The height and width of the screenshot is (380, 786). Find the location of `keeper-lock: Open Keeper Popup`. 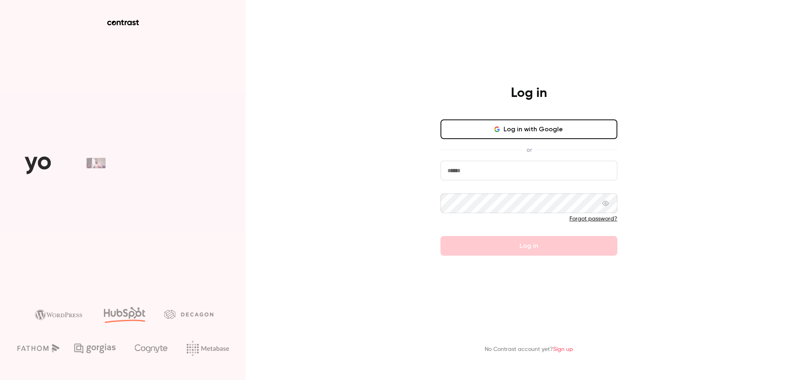

keeper-lock: Open Keeper Popup is located at coordinates (606, 171).